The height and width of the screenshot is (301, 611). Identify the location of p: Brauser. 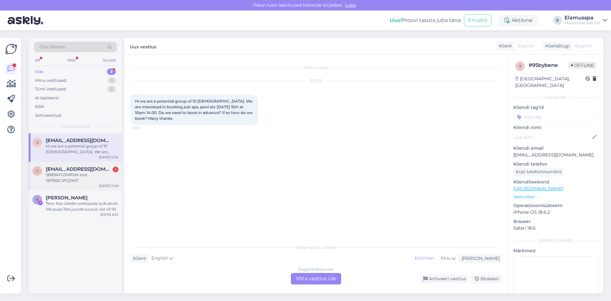
(555, 221).